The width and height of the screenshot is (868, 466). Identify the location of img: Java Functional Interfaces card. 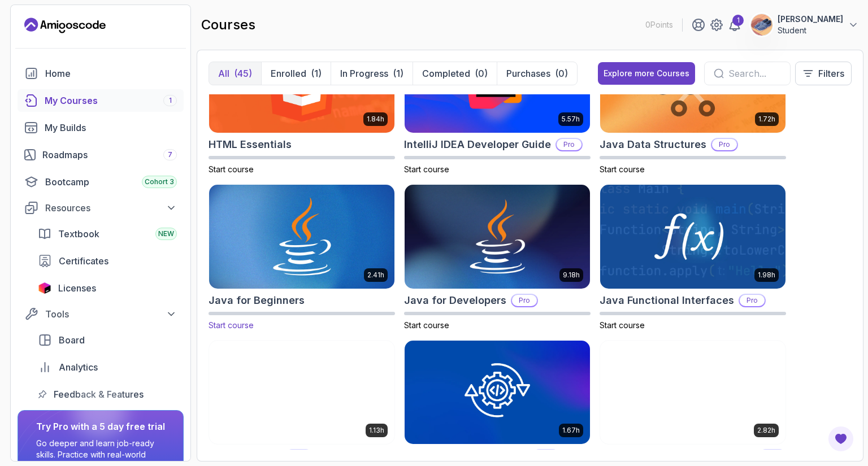
(692, 237).